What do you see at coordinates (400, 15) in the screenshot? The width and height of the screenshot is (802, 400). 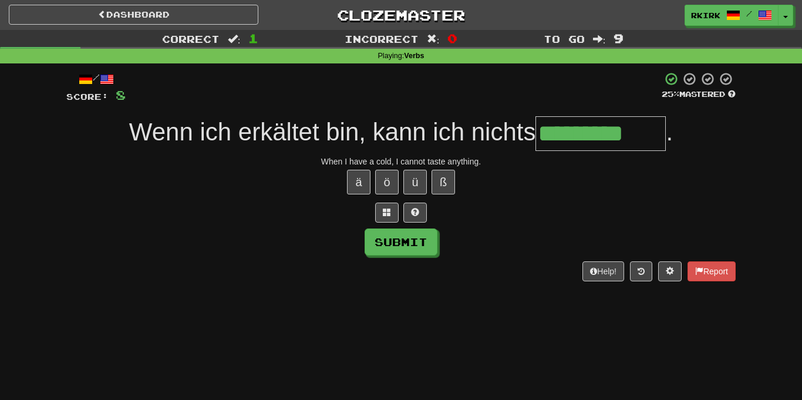 I see `a: Clozemaster` at bounding box center [400, 15].